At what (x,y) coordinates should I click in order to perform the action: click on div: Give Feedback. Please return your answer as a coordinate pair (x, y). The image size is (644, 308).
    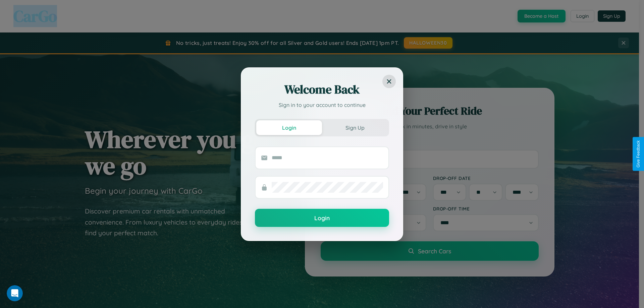
    Looking at the image, I should click on (639, 154).